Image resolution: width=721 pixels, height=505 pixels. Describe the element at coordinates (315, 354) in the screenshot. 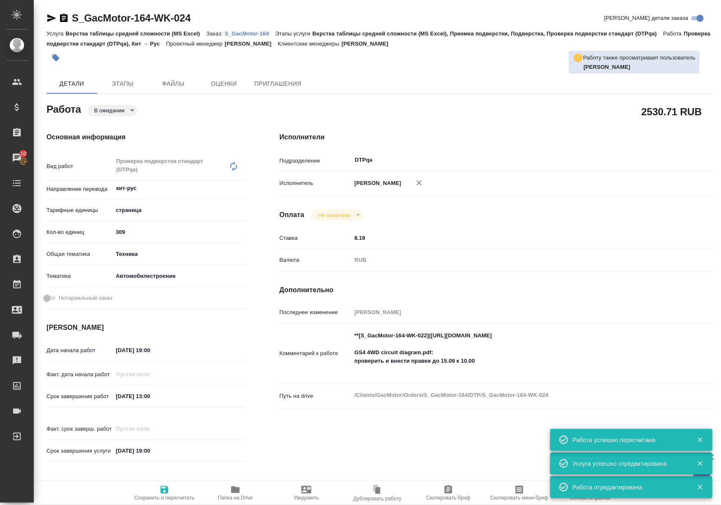

I see `p: Комментарий к работе` at that location.